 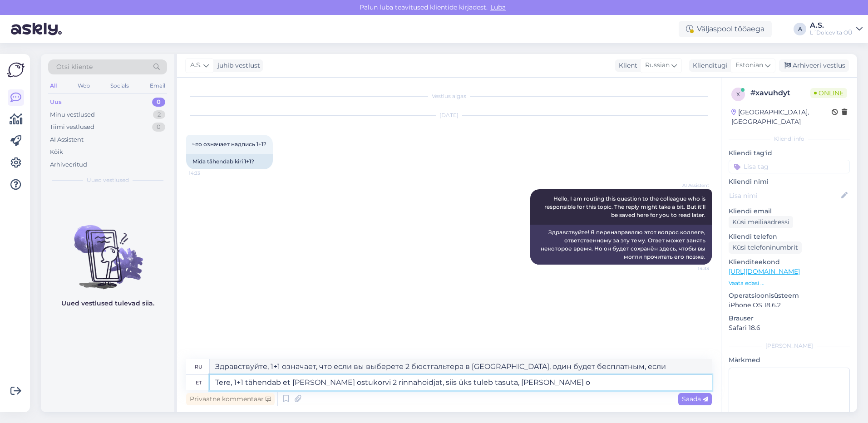 What do you see at coordinates (621, 245) in the screenshot?
I see `div: Здравствуйте! Я перенаправляю этот вопрос коллеге, ответственному за эту тему. Ответ может занять...` at bounding box center [621, 245].